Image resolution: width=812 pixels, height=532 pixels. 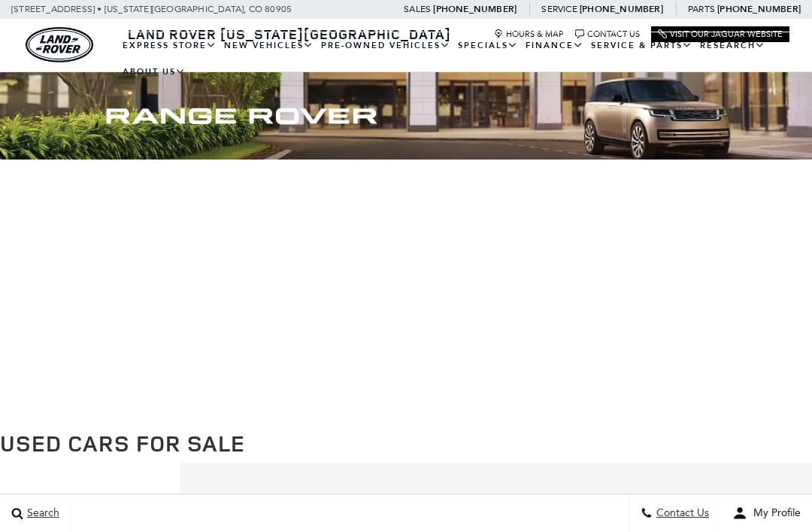 I want to click on a: Specials, so click(x=488, y=45).